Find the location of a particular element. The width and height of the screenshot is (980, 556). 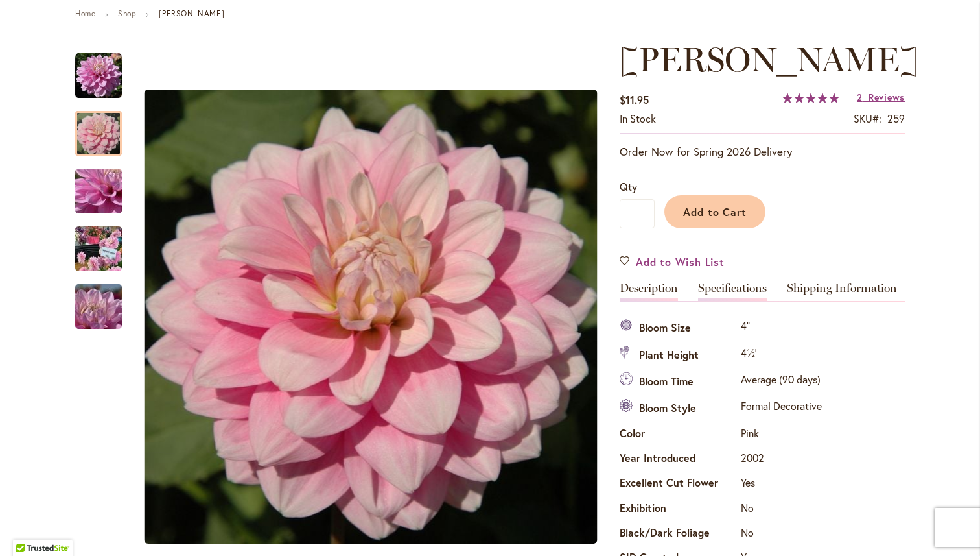

span: $11.95 is located at coordinates (634, 99).